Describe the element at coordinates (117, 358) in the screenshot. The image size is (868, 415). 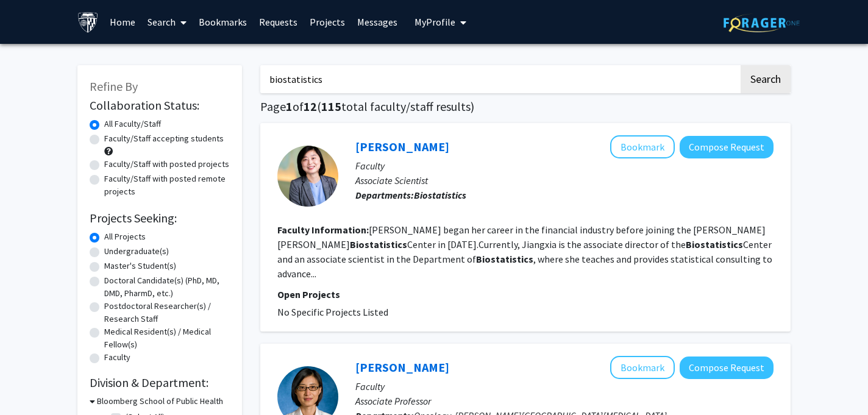
I see `label: Faculty` at that location.